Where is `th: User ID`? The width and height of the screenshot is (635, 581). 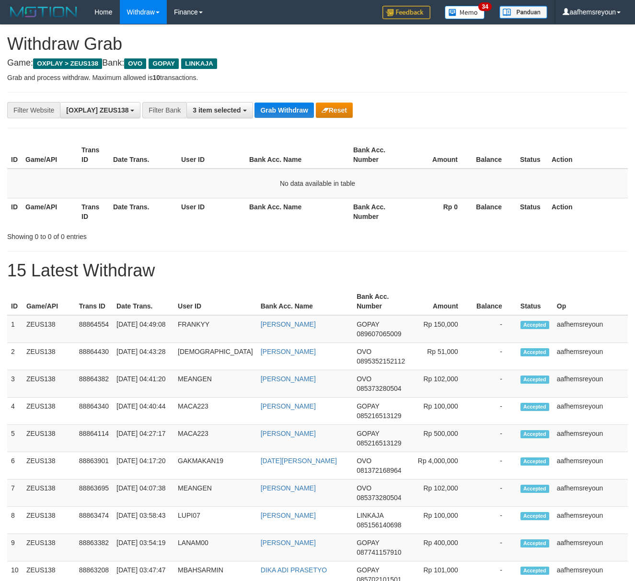 th: User ID is located at coordinates (211, 211).